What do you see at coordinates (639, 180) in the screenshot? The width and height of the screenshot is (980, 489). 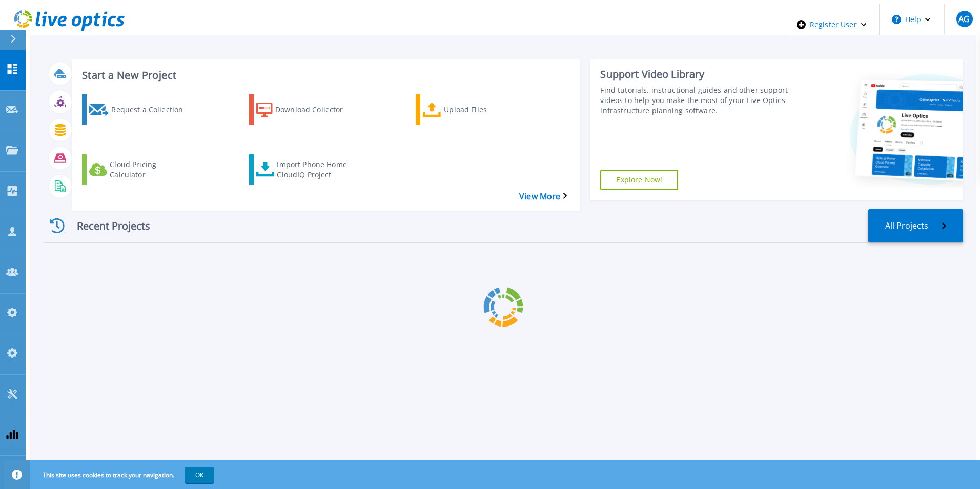 I see `a: Explore Now!` at bounding box center [639, 180].